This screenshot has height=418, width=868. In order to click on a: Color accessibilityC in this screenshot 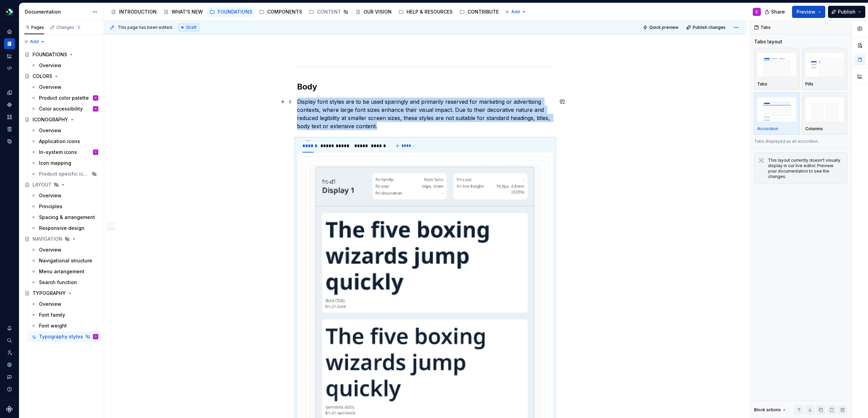, I will do `click(64, 109)`.